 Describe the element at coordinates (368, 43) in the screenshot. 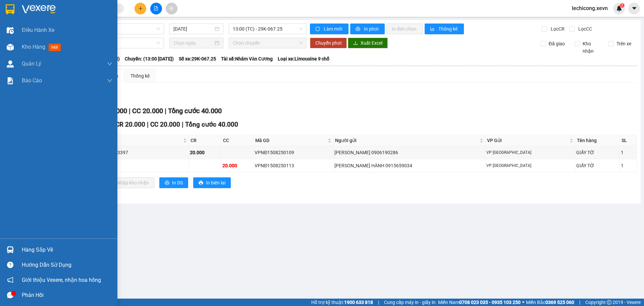

I see `button: downloadXuất Excel` at that location.